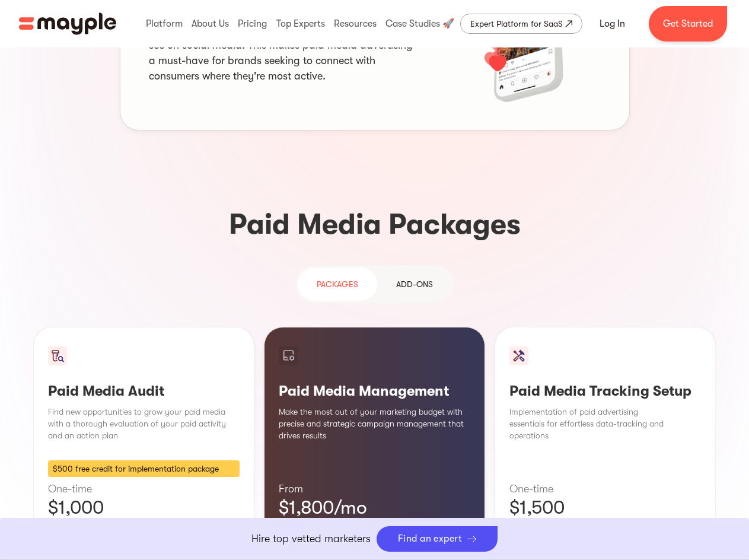 Image resolution: width=749 pixels, height=560 pixels. I want to click on p: $1,800/mo, so click(374, 508).